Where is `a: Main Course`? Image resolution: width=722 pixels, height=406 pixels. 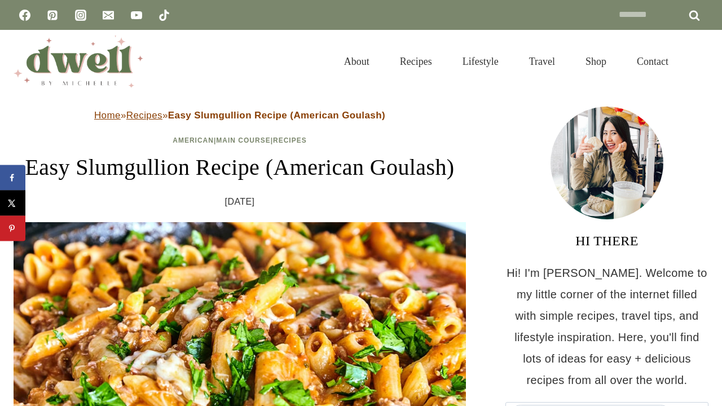 a: Main Course is located at coordinates (243, 140).